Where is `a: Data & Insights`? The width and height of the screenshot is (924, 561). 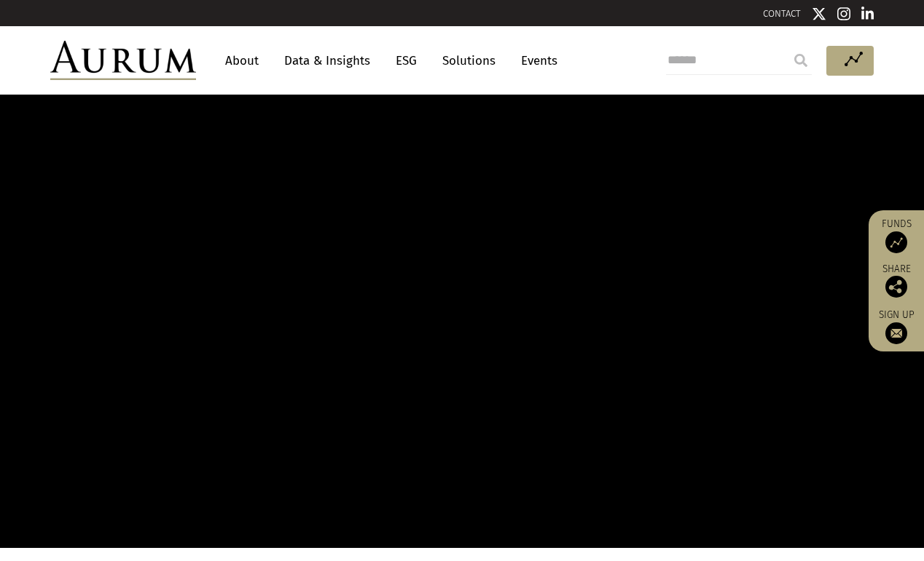 a: Data & Insights is located at coordinates (327, 60).